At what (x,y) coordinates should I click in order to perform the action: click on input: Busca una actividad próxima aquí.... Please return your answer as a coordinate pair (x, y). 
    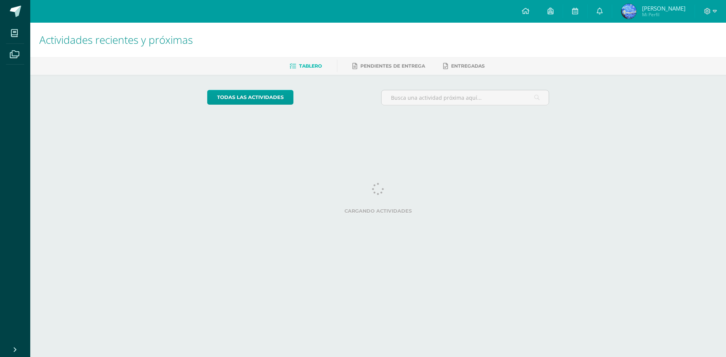
    Looking at the image, I should click on (465, 98).